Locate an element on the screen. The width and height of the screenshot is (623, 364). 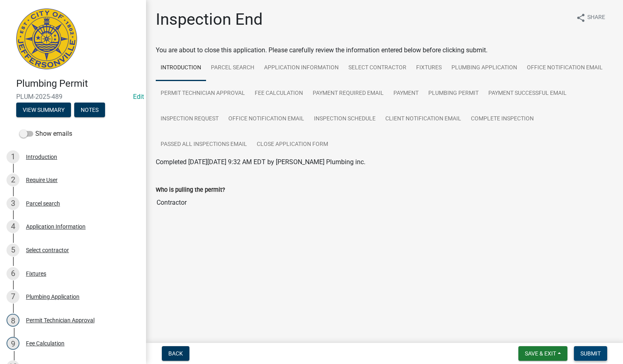
a: Introduction is located at coordinates (181, 68).